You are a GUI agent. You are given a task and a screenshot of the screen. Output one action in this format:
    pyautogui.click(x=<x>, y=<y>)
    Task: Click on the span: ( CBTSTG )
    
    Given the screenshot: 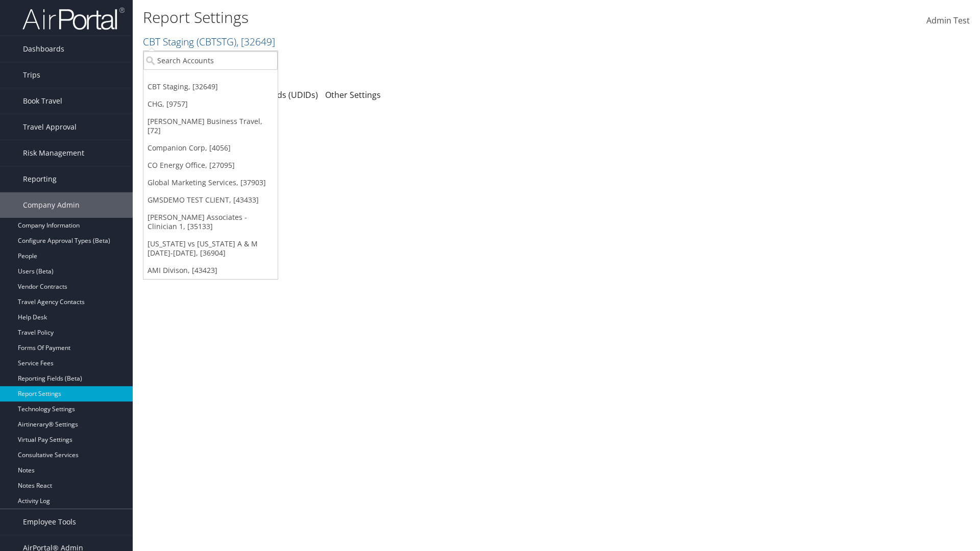 What is the action you would take?
    pyautogui.click(x=216, y=41)
    